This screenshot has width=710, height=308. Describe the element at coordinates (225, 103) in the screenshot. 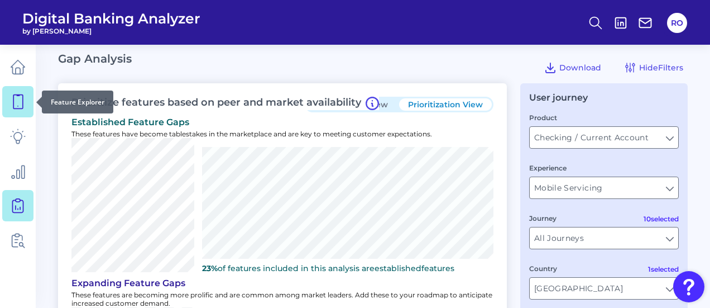

I see `h3: Prioritize features based on peer and market availability` at that location.